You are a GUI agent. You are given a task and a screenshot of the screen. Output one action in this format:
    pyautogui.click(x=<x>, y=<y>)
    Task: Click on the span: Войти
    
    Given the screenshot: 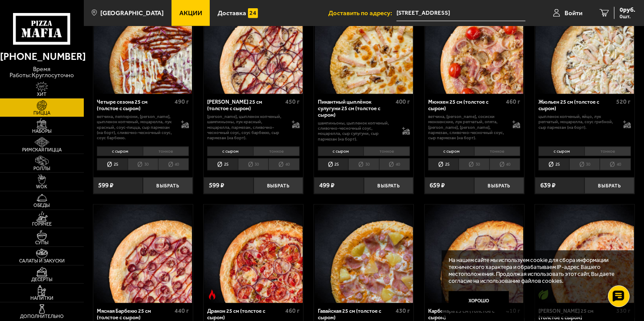 What is the action you would take?
    pyautogui.click(x=574, y=13)
    